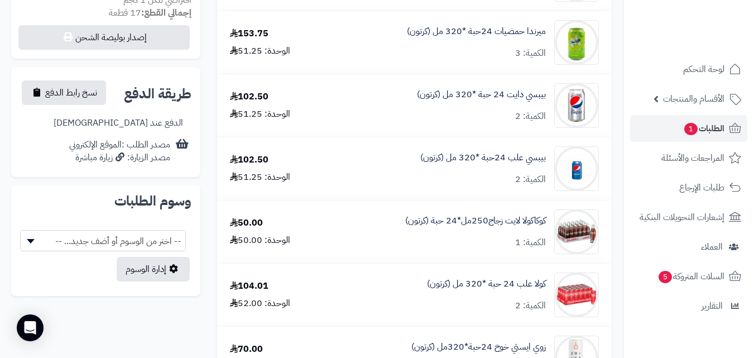 This screenshot has width=754, height=358. Describe the element at coordinates (688, 276) in the screenshot. I see `a: السلات المتروكة5` at that location.